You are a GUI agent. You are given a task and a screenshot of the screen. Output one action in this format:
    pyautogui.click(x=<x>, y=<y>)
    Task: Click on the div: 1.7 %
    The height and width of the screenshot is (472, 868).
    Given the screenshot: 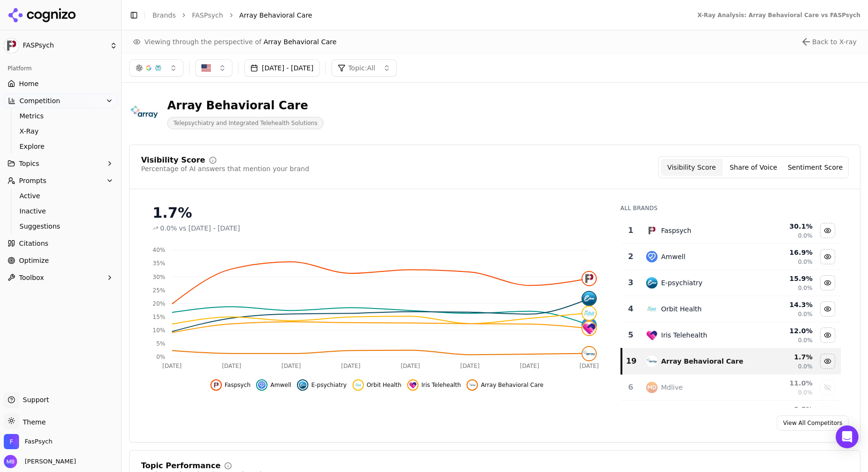 What is the action you would take?
    pyautogui.click(x=784, y=357)
    